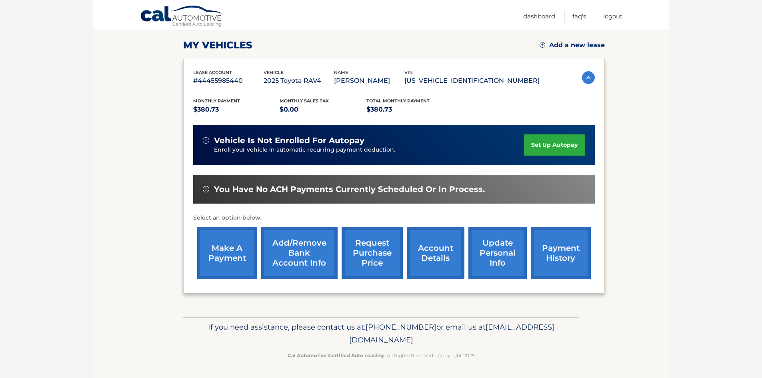  I want to click on span: Monthly sales Tax, so click(304, 101).